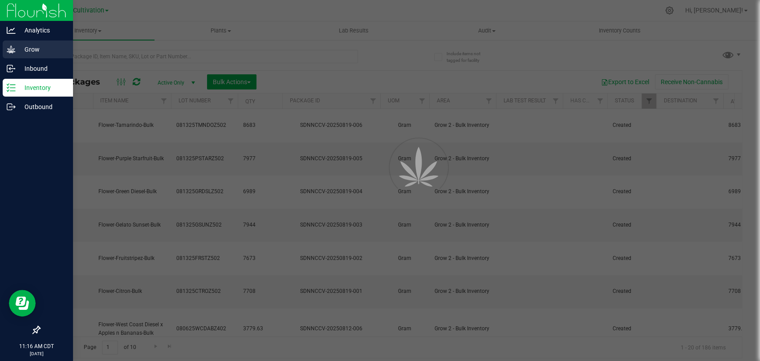 The image size is (760, 361). Describe the element at coordinates (37, 347) in the screenshot. I see `p: 11:16 AM CDT` at that location.